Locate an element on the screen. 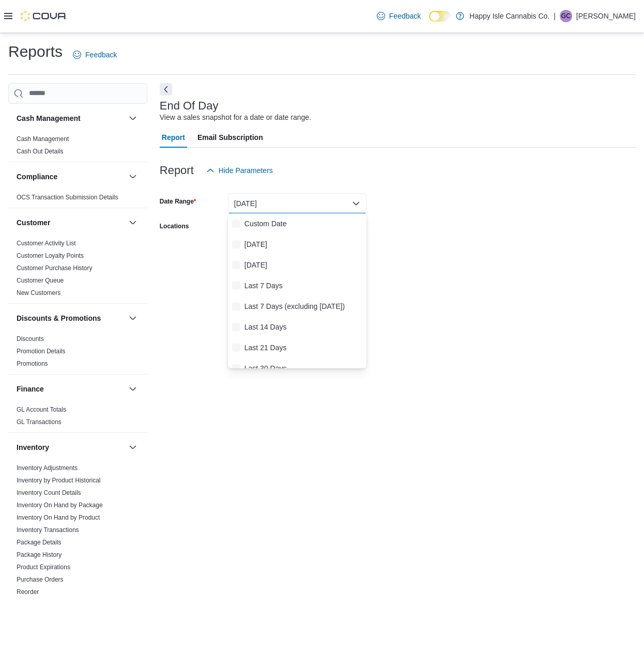 The height and width of the screenshot is (656, 644). div: Compliance is located at coordinates (78, 199).